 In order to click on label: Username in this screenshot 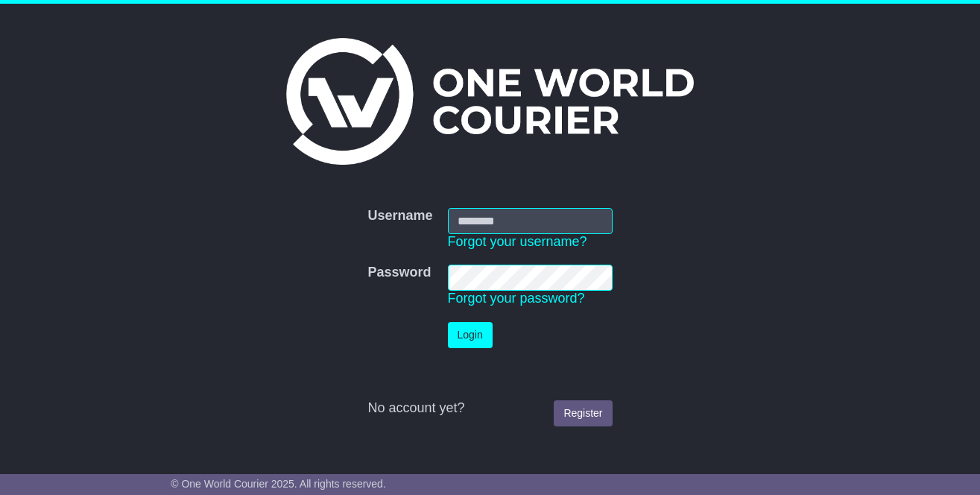, I will do `click(399, 216)`.